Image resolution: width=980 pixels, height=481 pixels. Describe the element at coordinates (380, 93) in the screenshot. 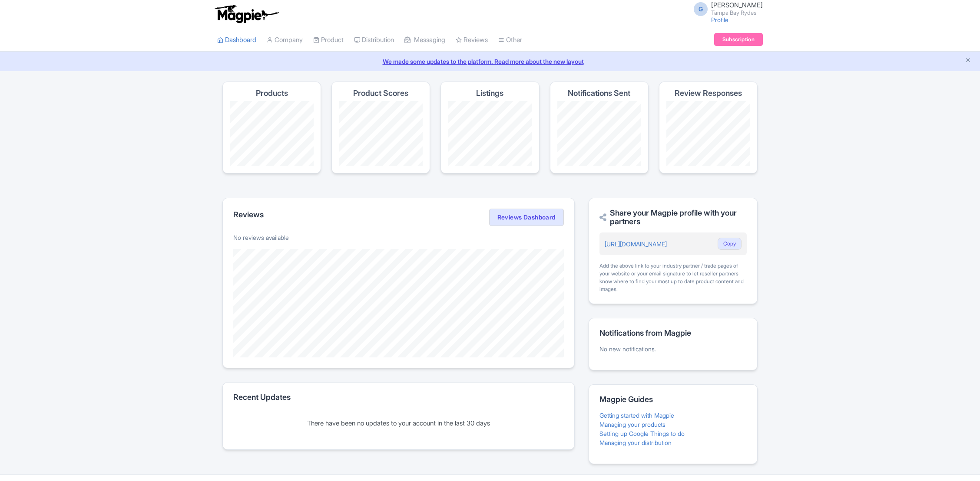

I see `h4: Product Scores` at that location.